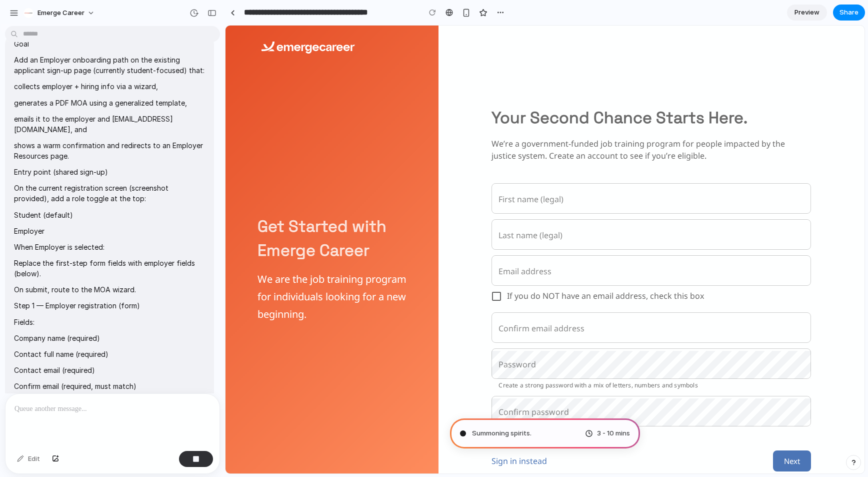 This screenshot has width=868, height=477. I want to click on p: Entry point (shared sign-up), so click(110, 172).